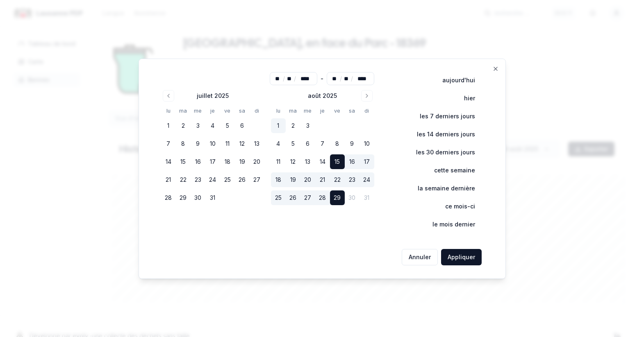 This screenshot has height=337, width=644. Describe the element at coordinates (440, 152) in the screenshot. I see `button: les 30 derniers jours` at that location.